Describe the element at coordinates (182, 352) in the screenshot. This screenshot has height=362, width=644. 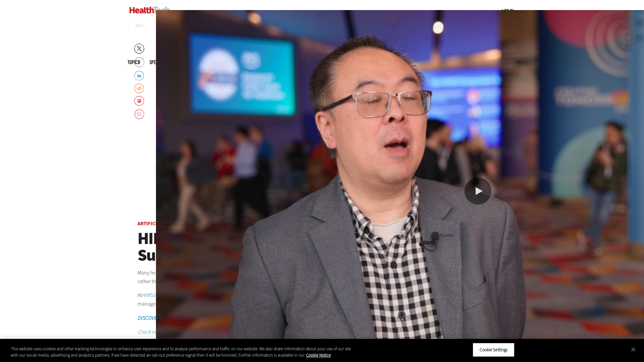
I see `div: This website uses cookies and other tracking technologies to enhance user experience and to analy...` at that location.